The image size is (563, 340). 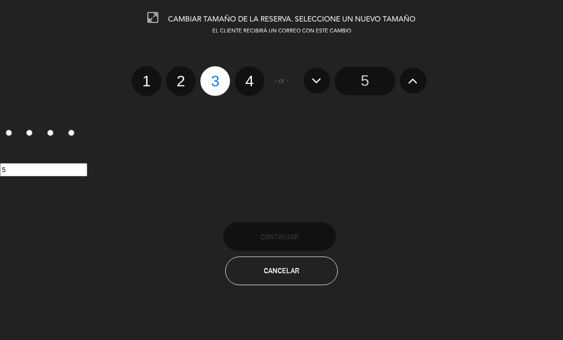 What do you see at coordinates (50, 133) in the screenshot?
I see `input: 3` at bounding box center [50, 133].